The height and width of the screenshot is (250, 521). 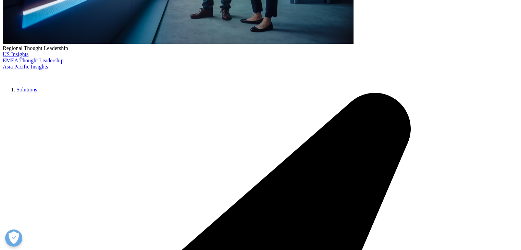 I want to click on img: IQVIA Healthcare Information Technology and Pharma Clinical Research Company, so click(x=30, y=75).